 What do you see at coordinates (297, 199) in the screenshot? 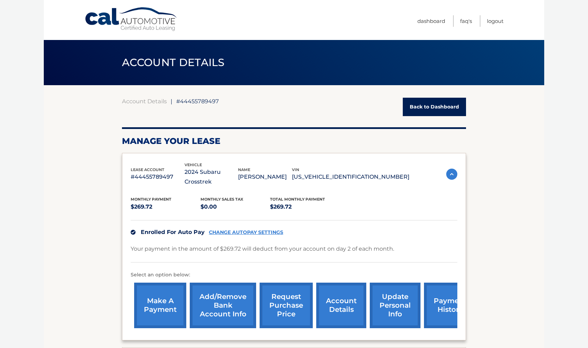
I see `span: Total Monthly Payment` at bounding box center [297, 199].